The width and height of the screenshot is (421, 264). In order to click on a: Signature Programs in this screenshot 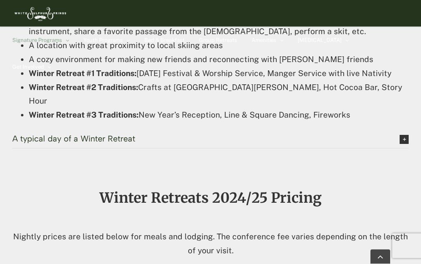, I will do `click(41, 40)`.